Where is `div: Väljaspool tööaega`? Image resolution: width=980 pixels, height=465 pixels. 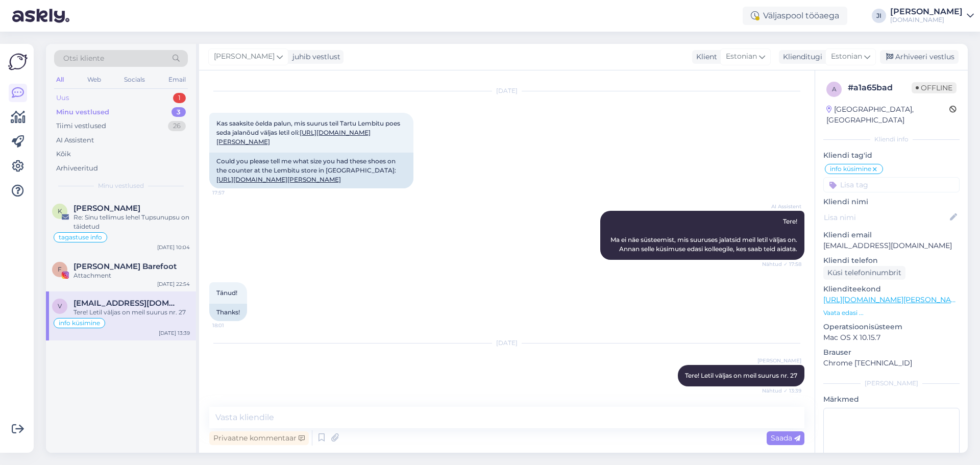 div: Väljaspool tööaega is located at coordinates (795, 16).